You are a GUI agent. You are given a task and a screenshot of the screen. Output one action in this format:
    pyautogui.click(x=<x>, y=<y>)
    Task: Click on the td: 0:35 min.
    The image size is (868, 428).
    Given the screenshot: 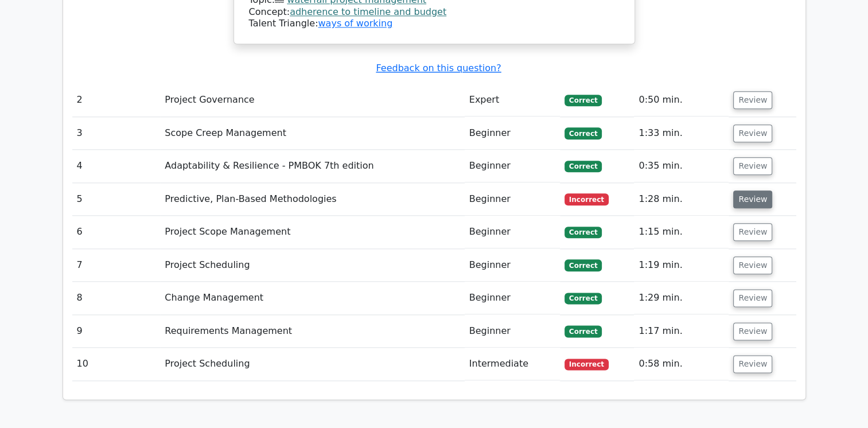 What is the action you would take?
    pyautogui.click(x=681, y=166)
    